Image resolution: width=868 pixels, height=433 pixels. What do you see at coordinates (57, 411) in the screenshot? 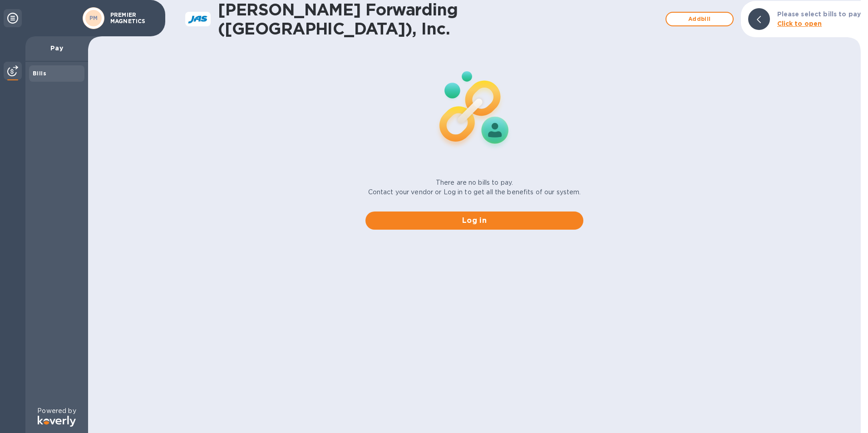
I see `p: Powered by` at bounding box center [57, 411].